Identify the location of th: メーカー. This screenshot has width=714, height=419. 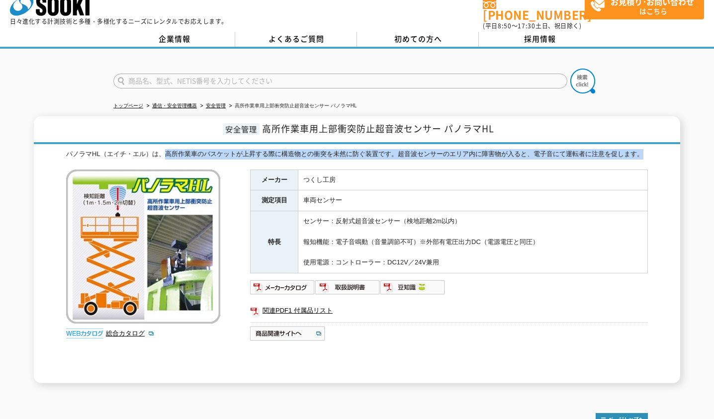
(274, 180).